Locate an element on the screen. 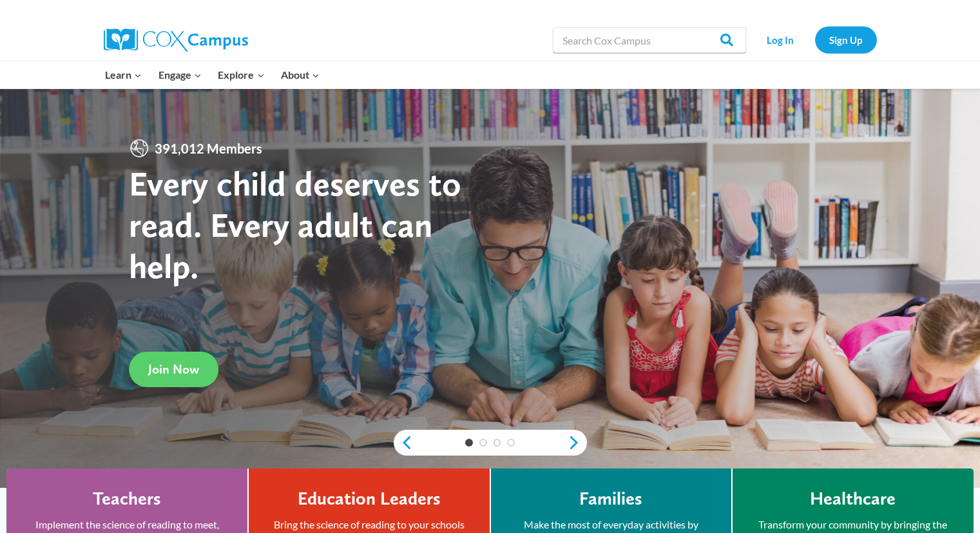 This screenshot has width=980, height=533. h4: Education Leaders is located at coordinates (369, 498).